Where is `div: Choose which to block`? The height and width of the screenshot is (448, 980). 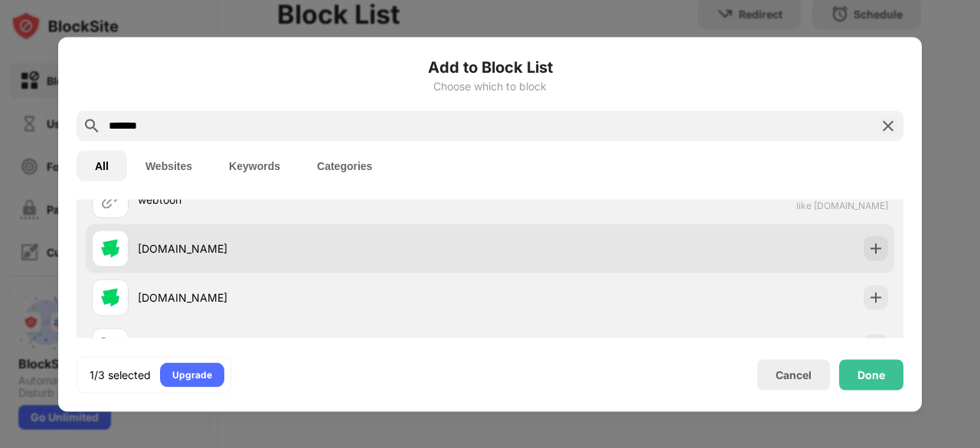 div: Choose which to block is located at coordinates (490, 86).